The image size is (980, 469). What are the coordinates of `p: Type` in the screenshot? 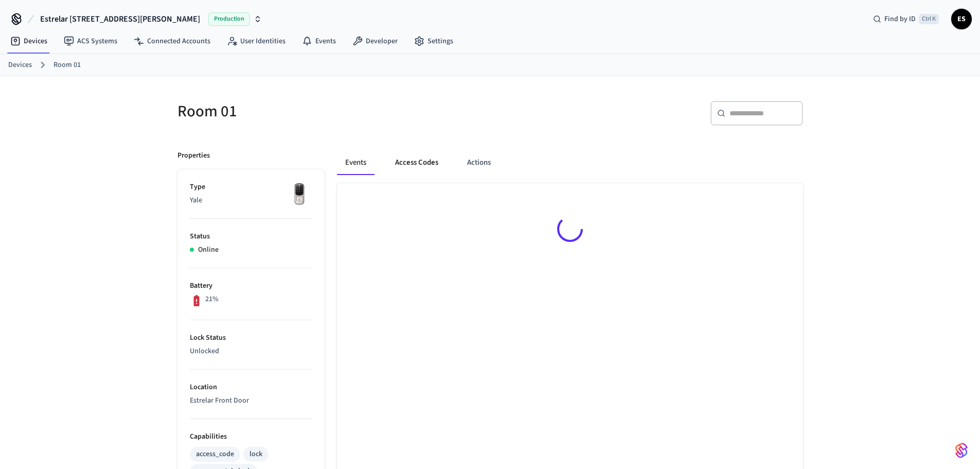 It's located at (251, 187).